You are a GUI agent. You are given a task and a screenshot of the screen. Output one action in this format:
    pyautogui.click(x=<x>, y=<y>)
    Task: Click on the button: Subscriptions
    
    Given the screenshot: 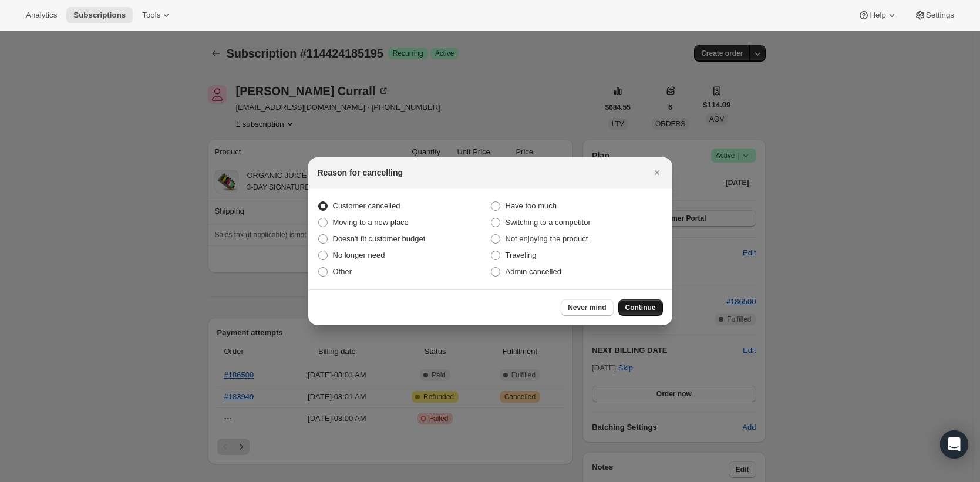 What is the action you would take?
    pyautogui.click(x=99, y=15)
    